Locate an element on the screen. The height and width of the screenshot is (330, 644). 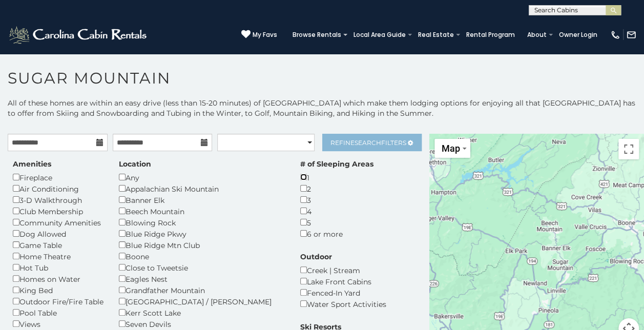
div: Appalachian Ski Mountain is located at coordinates (202, 189).